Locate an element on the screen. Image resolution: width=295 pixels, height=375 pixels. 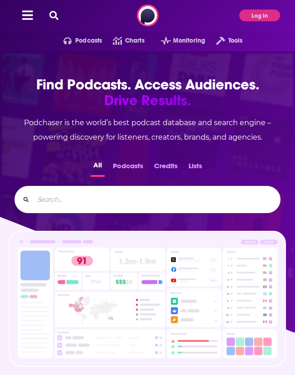
img: Podchaser - Follow, Share and Rate Podcasts is located at coordinates (148, 15).